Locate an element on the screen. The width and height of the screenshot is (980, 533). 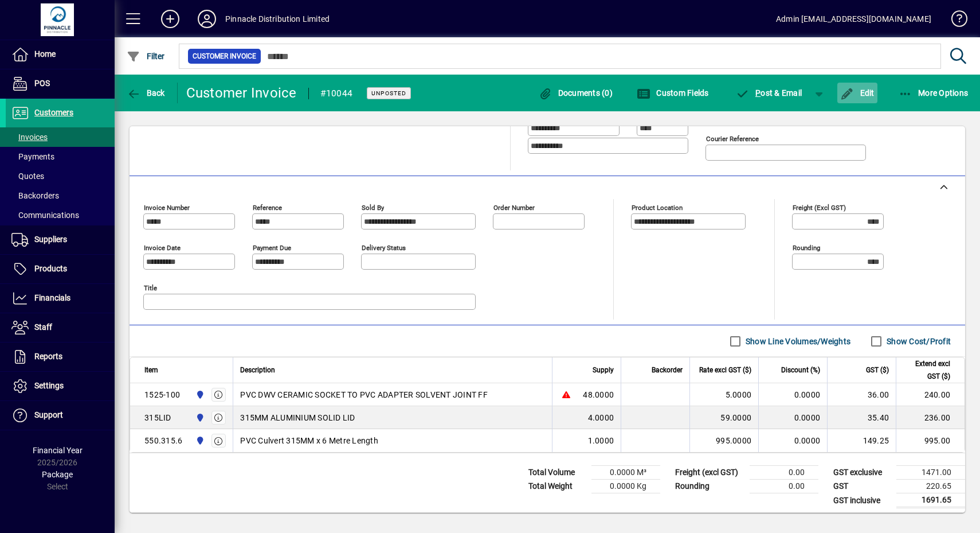
app-page-header-button: Back is located at coordinates (146, 93).